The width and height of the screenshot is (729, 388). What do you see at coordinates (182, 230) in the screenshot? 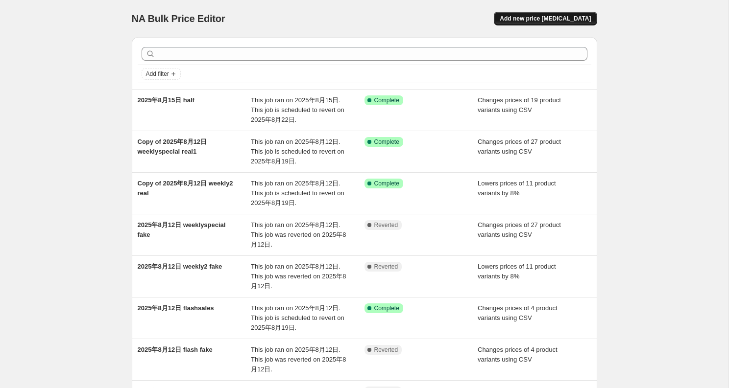
I see `span: 2025年8月12日 weeklyspecial fake` at bounding box center [182, 230].